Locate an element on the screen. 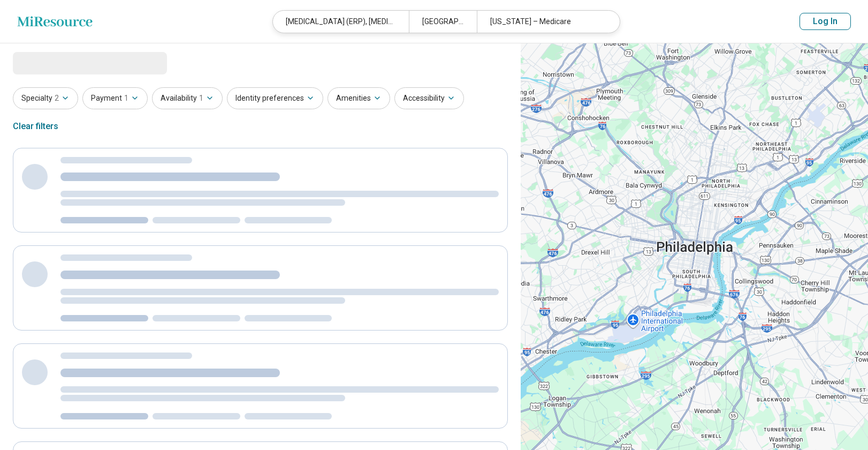 Image resolution: width=868 pixels, height=450 pixels. button: Amenities is located at coordinates (358, 98).